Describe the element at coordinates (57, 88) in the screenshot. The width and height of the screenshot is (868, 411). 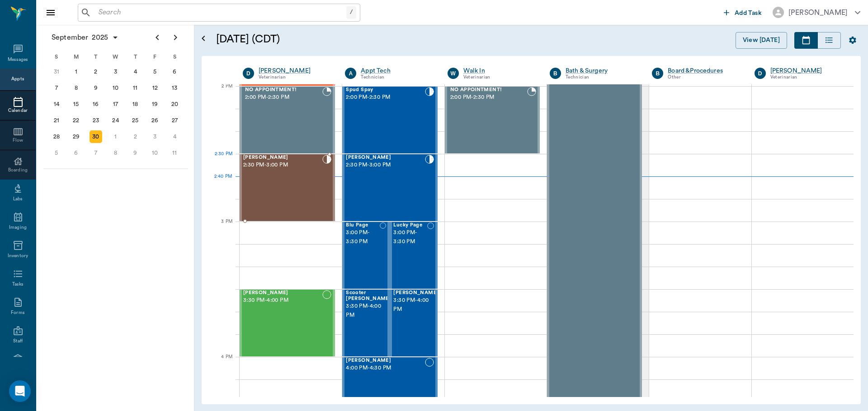
I see `div: Sunday, September 7, 2025` at that location.